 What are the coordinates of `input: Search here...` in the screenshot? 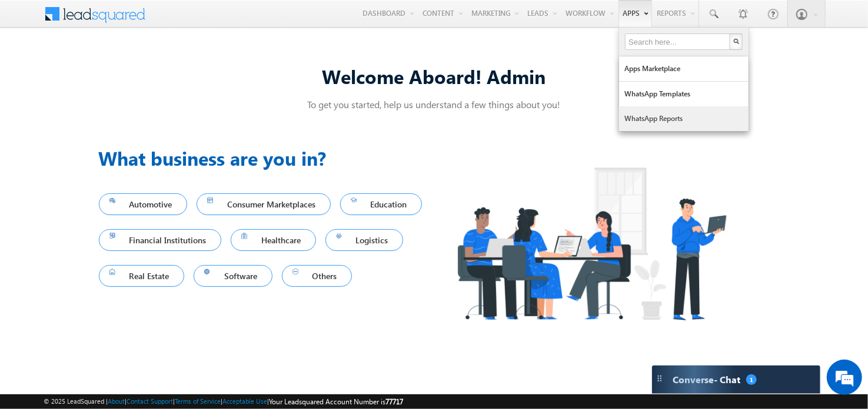 It's located at (678, 42).